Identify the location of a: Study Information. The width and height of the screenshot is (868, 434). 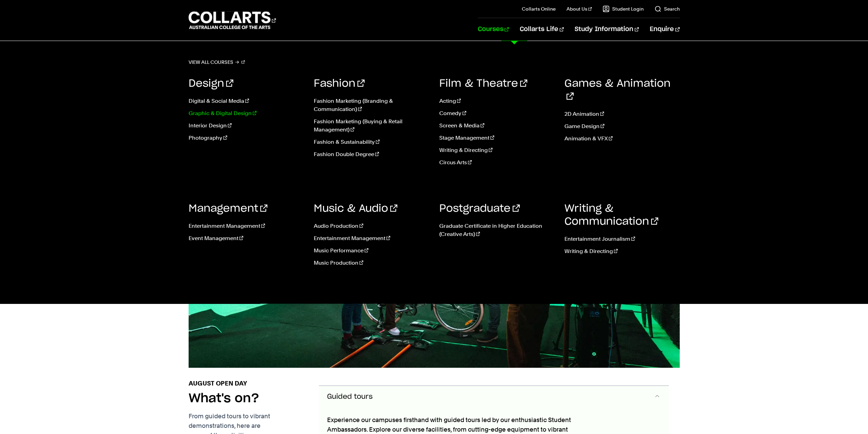
(607, 30).